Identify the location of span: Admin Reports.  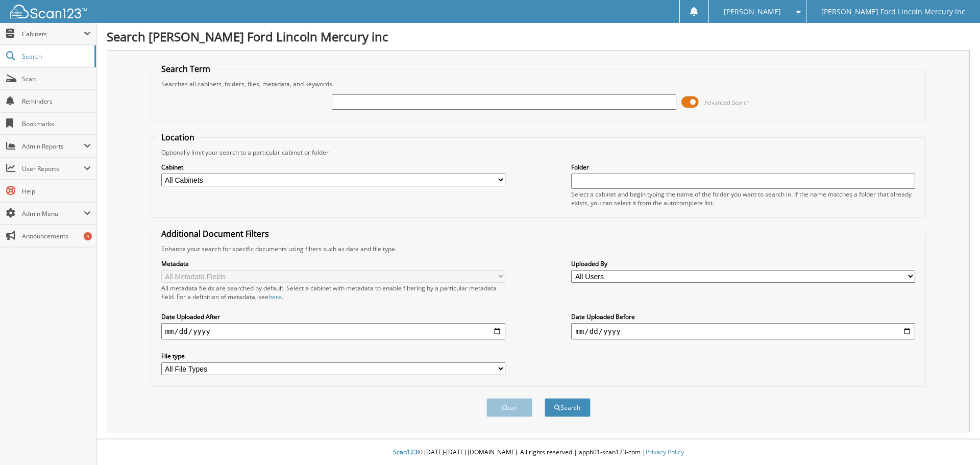
(53, 146).